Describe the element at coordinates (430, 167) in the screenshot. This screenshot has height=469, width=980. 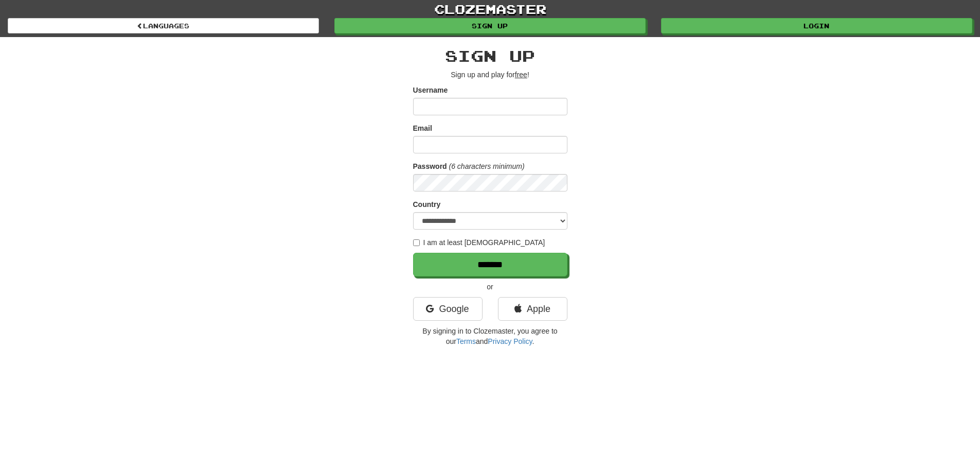
I see `label: Password` at that location.